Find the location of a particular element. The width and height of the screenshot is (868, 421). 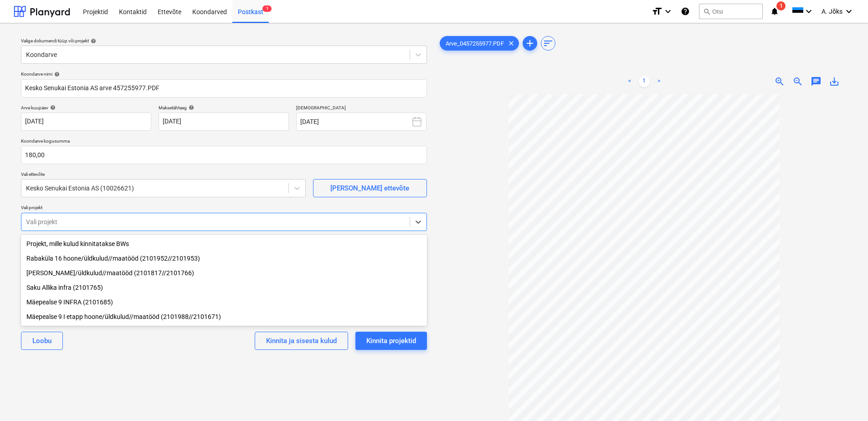

i: format_size is located at coordinates (657, 11).